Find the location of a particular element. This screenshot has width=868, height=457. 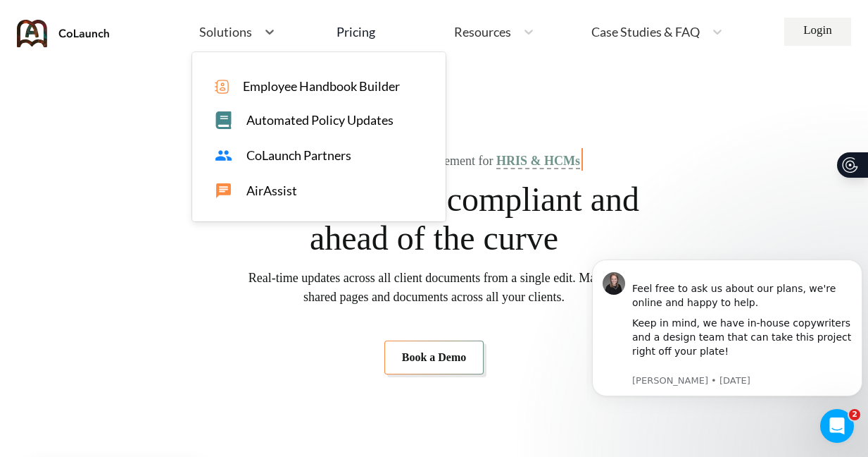

div: Keep in mind, we have in-house copywriters and a design team that can take this project right off... is located at coordinates (155, 102).